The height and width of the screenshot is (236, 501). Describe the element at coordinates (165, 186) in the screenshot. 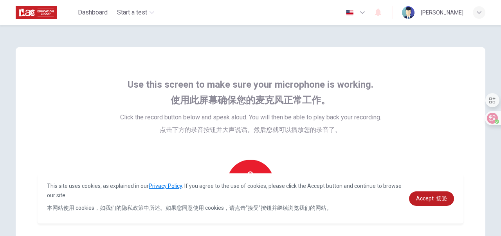

I see `a: Privacy Policy` at that location.